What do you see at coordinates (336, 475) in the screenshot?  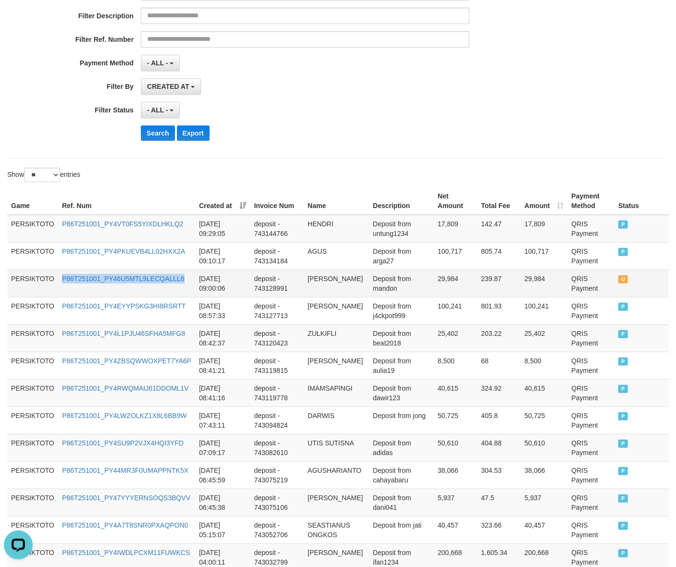 I see `td: AGUSHARIANTO` at bounding box center [336, 475].